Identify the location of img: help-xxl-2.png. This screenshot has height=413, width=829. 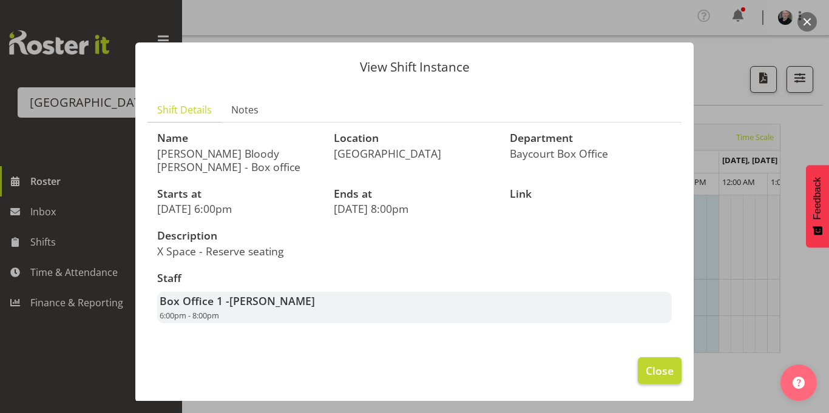
(798, 383).